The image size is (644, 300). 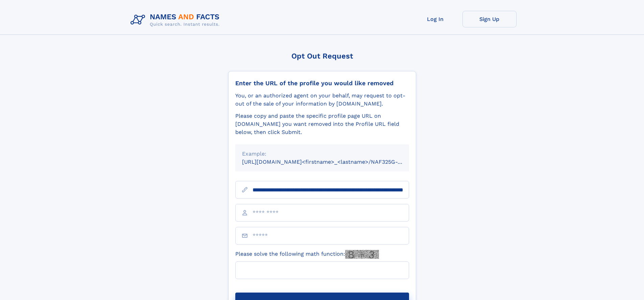 I want to click on div: Example:, so click(x=322, y=154).